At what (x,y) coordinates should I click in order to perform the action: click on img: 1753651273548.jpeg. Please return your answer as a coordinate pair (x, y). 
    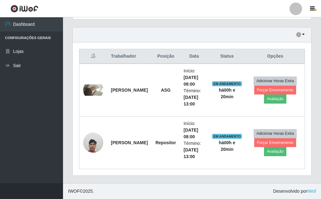
    Looking at the image, I should click on (93, 142).